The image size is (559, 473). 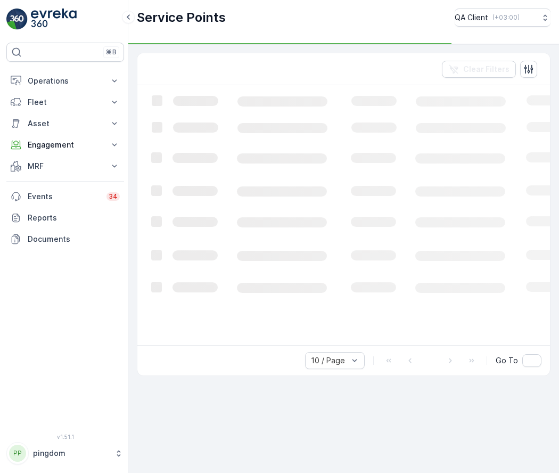 What do you see at coordinates (65, 437) in the screenshot?
I see `span: v 1.51.1` at bounding box center [65, 437].